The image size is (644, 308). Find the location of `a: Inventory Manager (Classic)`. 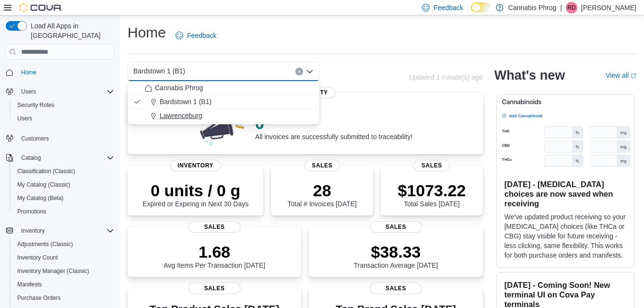

a: Inventory Manager (Classic) is located at coordinates (53, 272).